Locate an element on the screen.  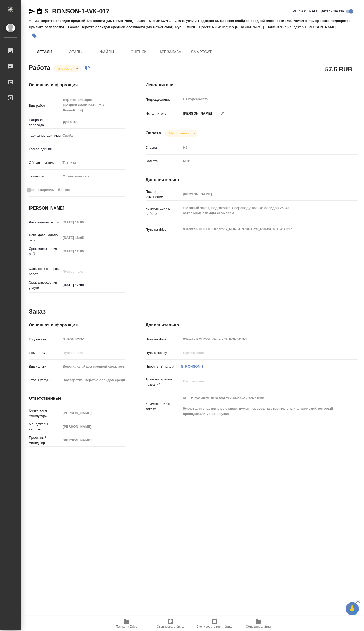
textarea: от КВ: рус-англ, перевод технической тематики буклет для участия в выставке; нужен перевод на стр... is located at coordinates (261, 406).